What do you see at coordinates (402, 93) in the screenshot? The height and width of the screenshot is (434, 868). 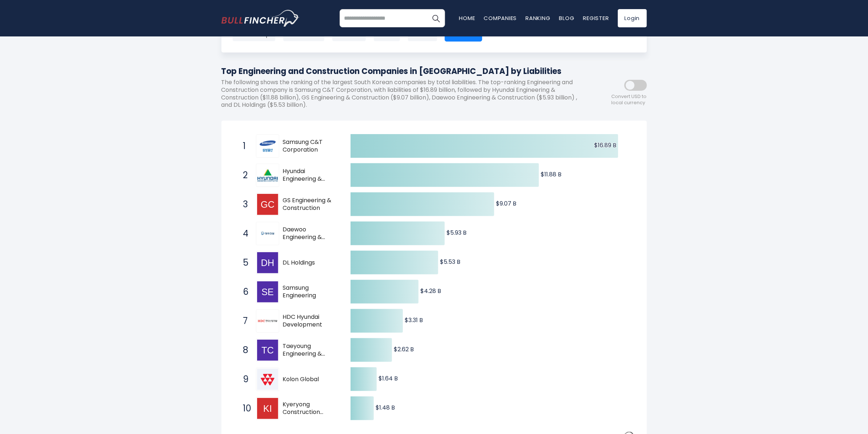 I see `p: The following shows the ranking of the largest South Korean companies by total liabilities. The t...` at bounding box center [402, 93].